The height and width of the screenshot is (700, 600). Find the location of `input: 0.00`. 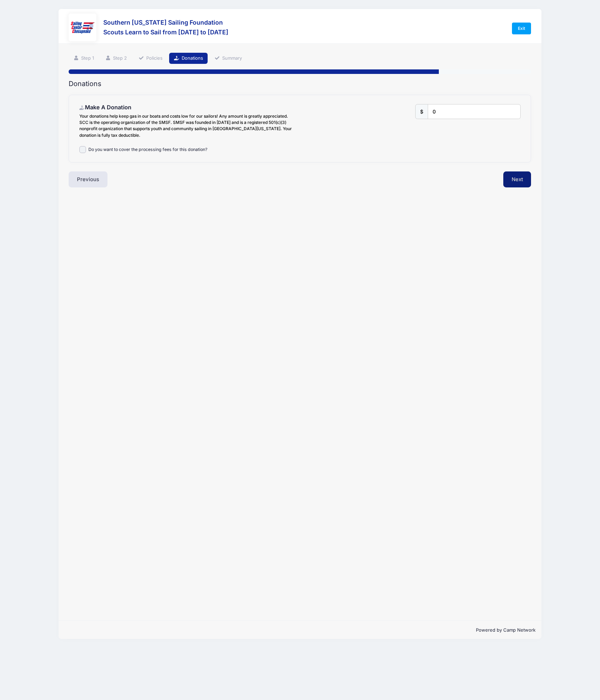

input: 0.00 is located at coordinates (474, 112).